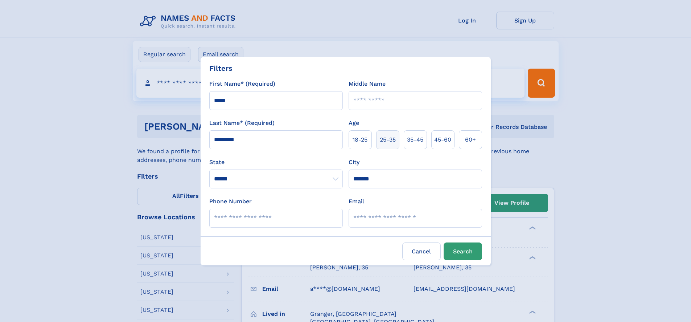 This screenshot has height=322, width=691. What do you see at coordinates (230, 201) in the screenshot?
I see `label: Phone Number` at bounding box center [230, 201].